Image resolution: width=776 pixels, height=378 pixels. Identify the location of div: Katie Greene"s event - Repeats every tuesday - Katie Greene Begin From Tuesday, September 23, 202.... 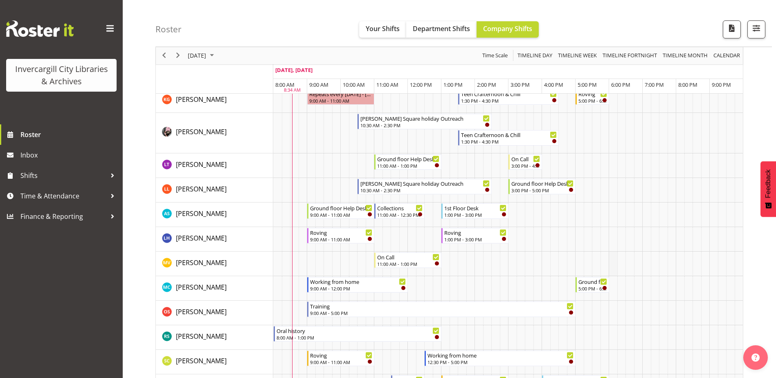
(341, 97).